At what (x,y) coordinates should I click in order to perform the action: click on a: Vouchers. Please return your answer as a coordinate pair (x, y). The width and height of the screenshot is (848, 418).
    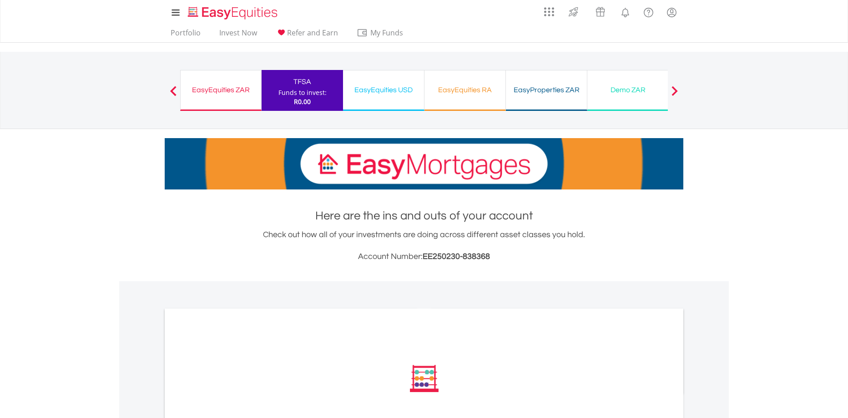
    Looking at the image, I should click on (600, 10).